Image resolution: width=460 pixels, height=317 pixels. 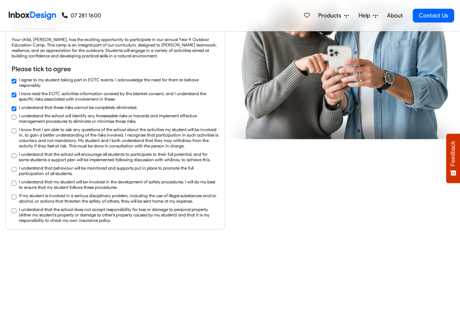 What do you see at coordinates (453, 154) in the screenshot?
I see `span: Feedback` at bounding box center [453, 154].